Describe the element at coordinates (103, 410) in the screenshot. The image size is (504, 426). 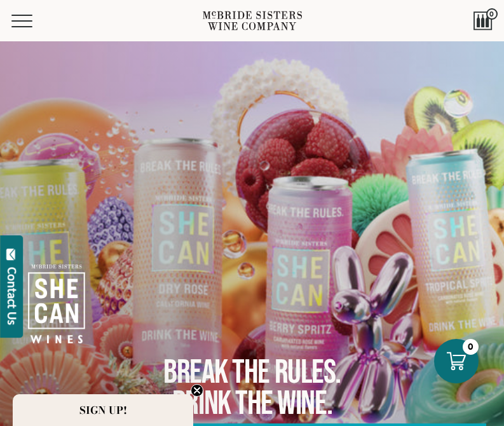
I see `span: SIGN UP!` at that location.